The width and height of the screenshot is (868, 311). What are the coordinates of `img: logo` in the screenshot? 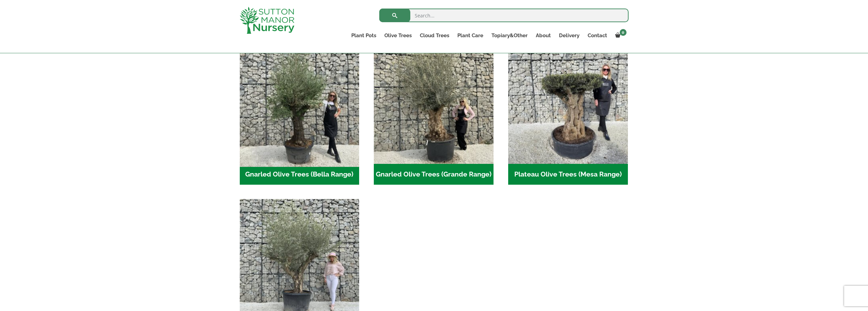 It's located at (267, 20).